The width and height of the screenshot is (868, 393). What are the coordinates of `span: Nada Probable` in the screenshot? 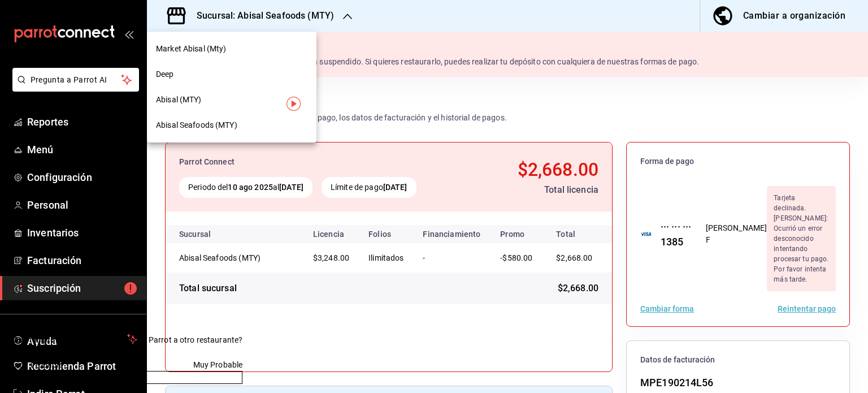 It's located at (36, 365).